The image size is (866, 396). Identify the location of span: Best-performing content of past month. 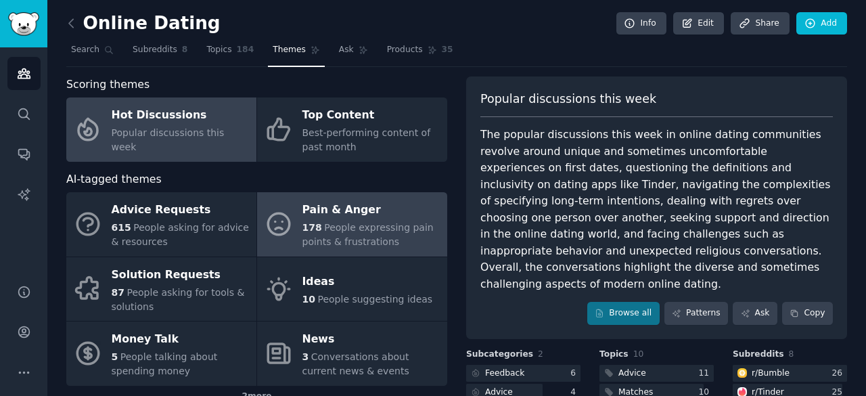
(367, 139).